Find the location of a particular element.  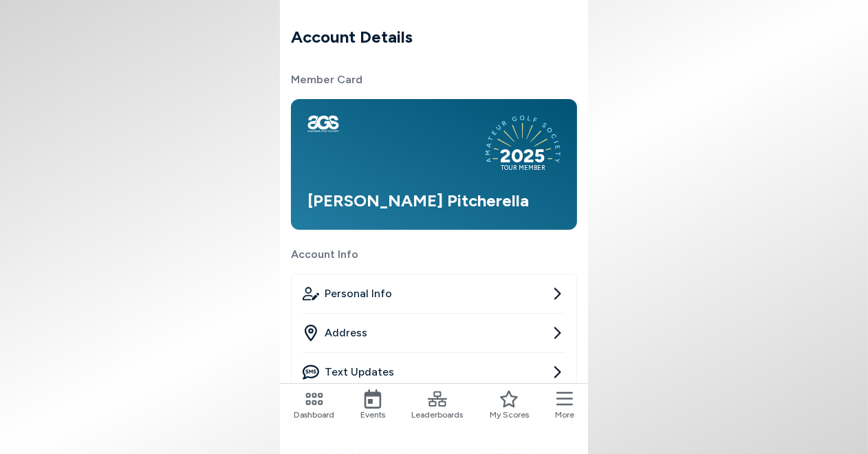

a: Address is located at coordinates (434, 333).